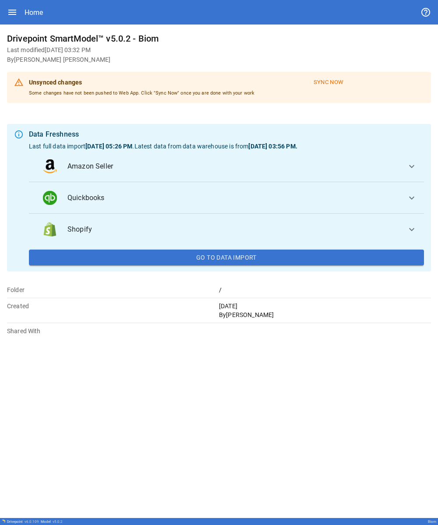  Describe the element at coordinates (4, 521) in the screenshot. I see `img: Drivepoint` at that location.